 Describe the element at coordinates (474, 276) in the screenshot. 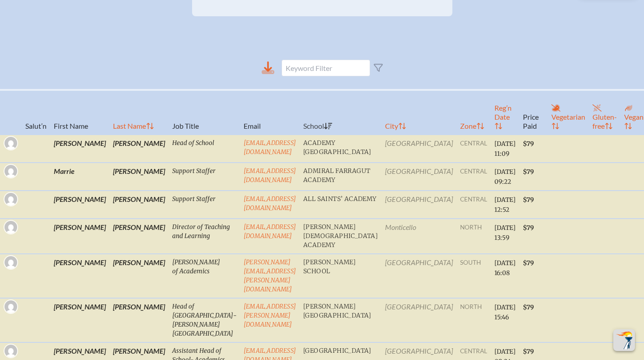

I see `td: south` at that location.